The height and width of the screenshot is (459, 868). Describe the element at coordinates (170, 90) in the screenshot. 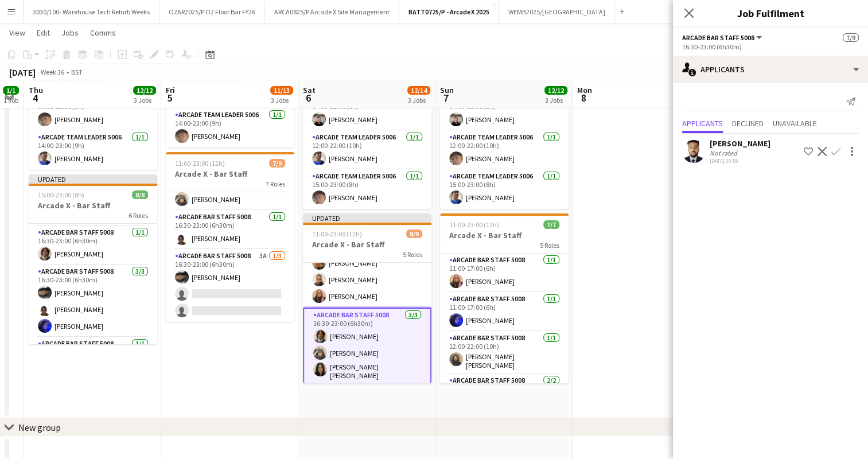

I see `span: Fri` at that location.